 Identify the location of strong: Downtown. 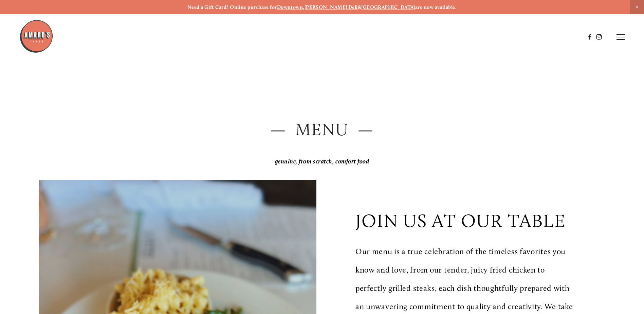
(290, 7).